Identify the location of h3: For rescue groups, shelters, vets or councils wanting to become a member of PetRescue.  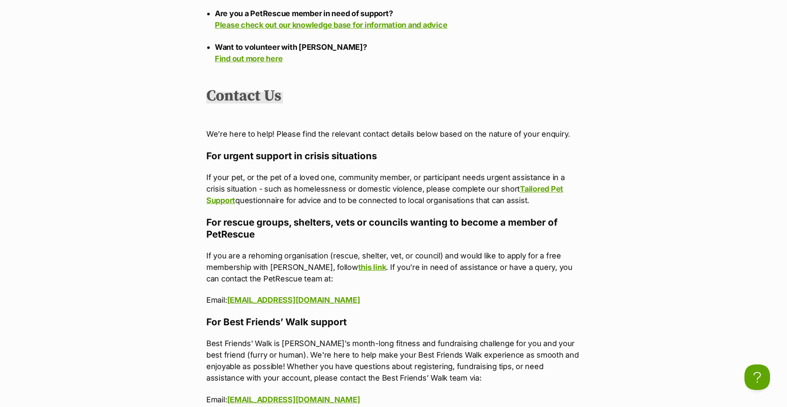
(394, 228).